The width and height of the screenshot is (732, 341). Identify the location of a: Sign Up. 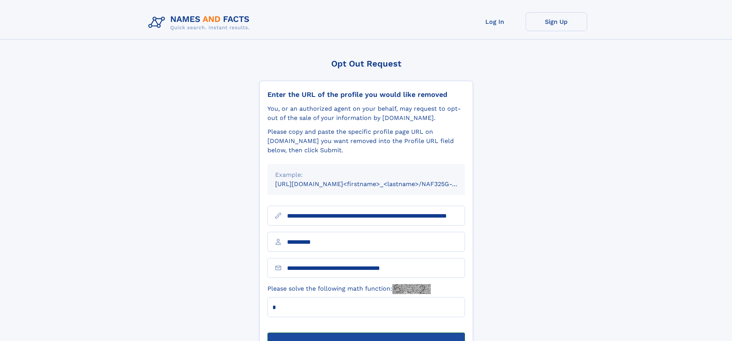
(557, 22).